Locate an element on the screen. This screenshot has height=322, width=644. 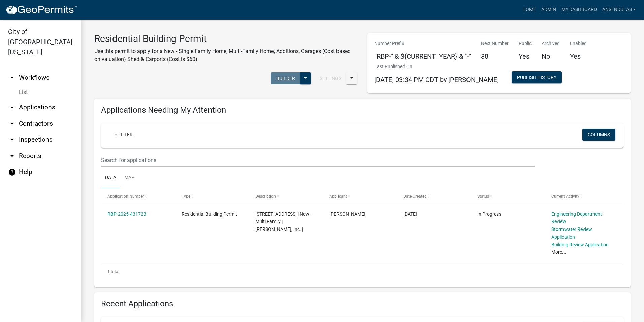
span: Description is located at coordinates (265, 196).